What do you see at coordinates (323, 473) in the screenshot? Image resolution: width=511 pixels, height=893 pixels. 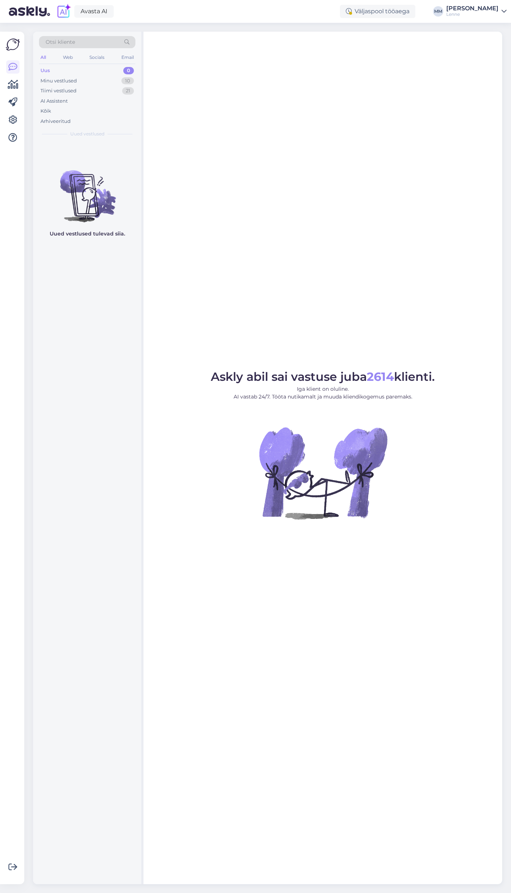 I see `img: No Chat active` at bounding box center [323, 473].